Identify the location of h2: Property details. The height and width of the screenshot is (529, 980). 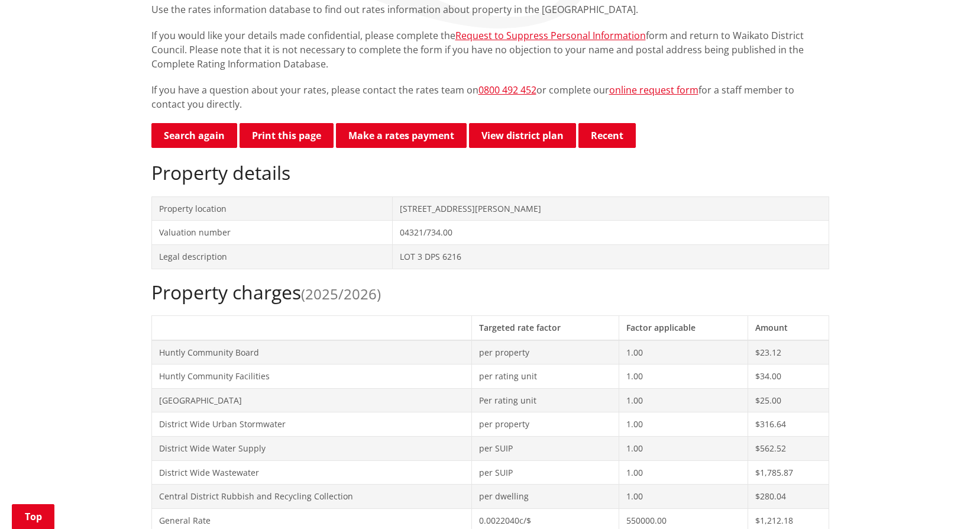
(490, 173).